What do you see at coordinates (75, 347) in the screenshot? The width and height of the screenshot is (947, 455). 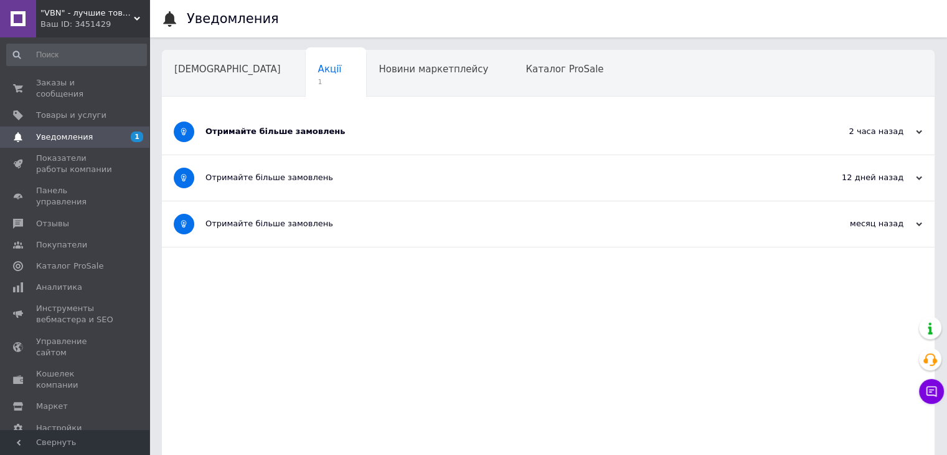 I see `span: Управление сайтом` at bounding box center [75, 347].